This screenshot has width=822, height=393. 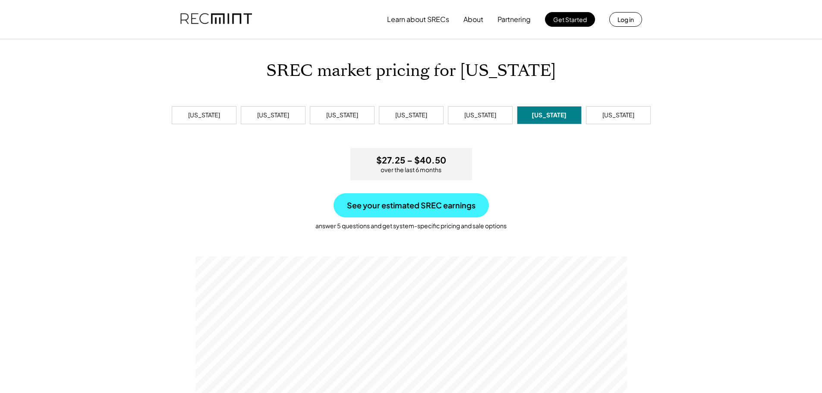 I want to click on button: Partnering, so click(x=514, y=19).